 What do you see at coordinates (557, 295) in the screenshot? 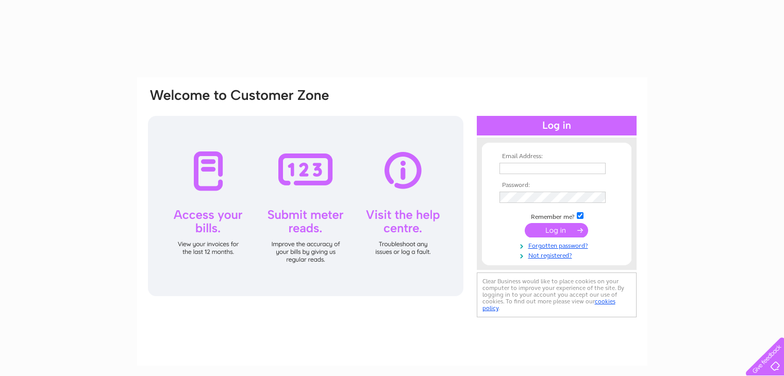
I see `div: Clear Business would like to place cookies on your computer to improve your experience of the sit...` at bounding box center [557, 295].